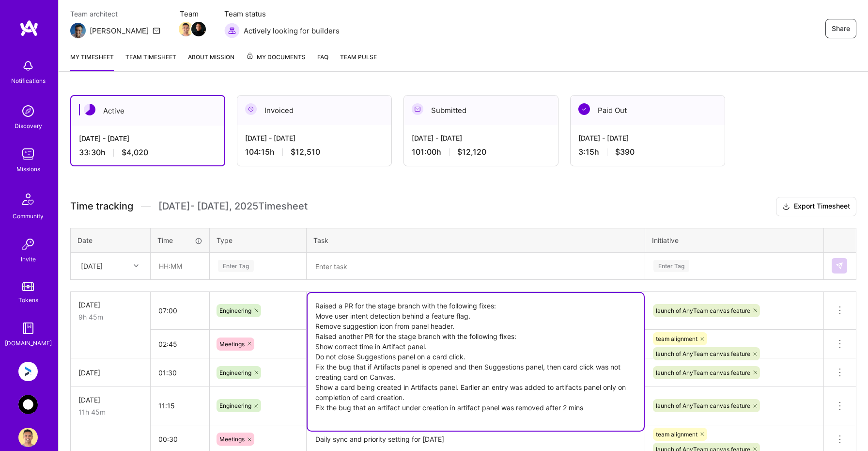 The width and height of the screenshot is (868, 451). Describe the element at coordinates (136, 266) in the screenshot. I see `i: icon Chevron` at that location.